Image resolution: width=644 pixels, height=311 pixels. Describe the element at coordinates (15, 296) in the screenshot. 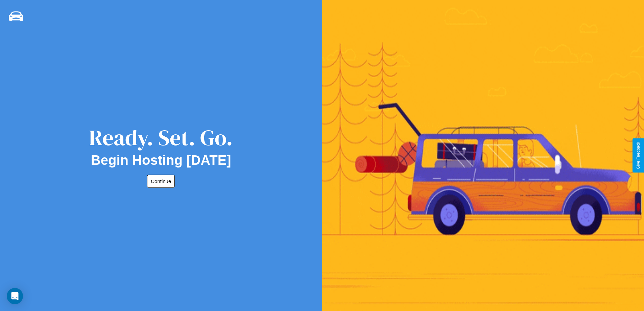

I see `div: Open Intercom Messenger` at that location.